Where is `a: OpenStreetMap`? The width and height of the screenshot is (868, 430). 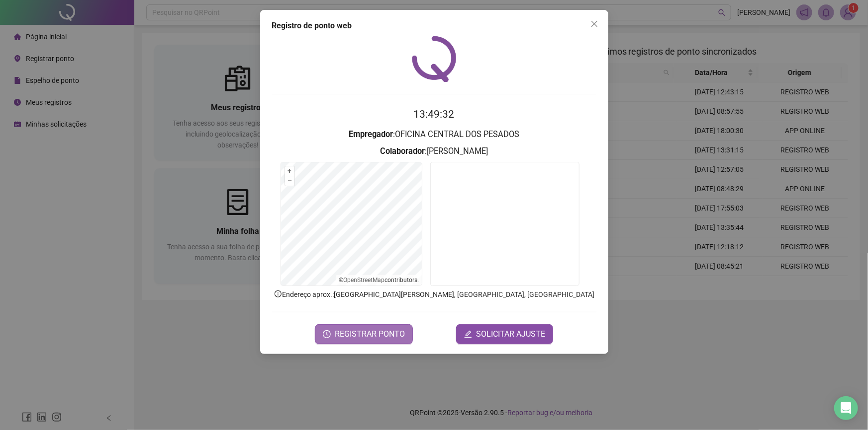
a: OpenStreetMap is located at coordinates (364, 280).